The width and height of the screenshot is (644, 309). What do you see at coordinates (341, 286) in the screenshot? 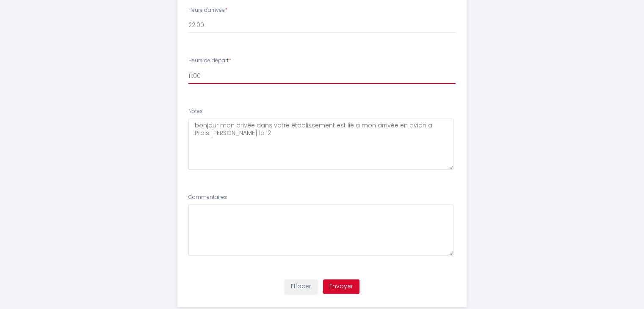
I see `button: Envoyer` at bounding box center [341, 286].